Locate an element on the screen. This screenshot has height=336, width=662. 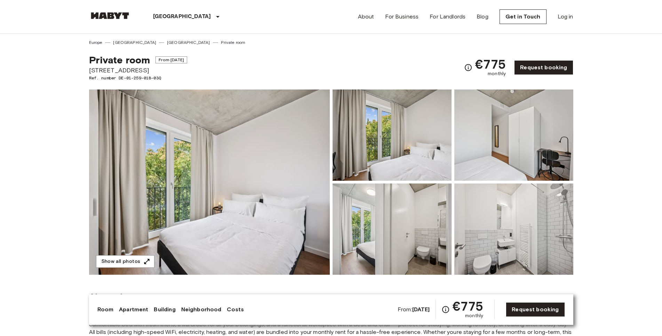
img: Habyt is located at coordinates (110, 16).